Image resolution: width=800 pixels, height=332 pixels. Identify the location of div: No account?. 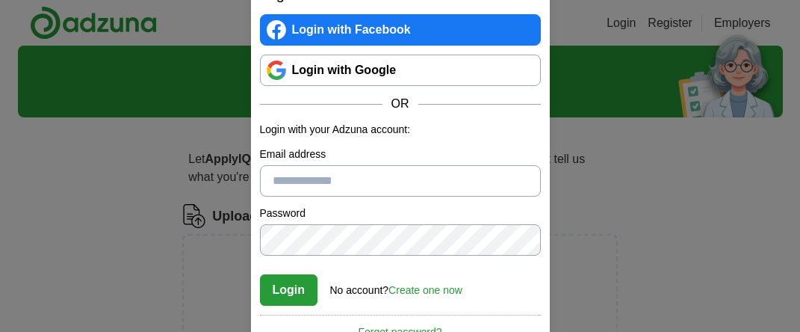
(396, 285).